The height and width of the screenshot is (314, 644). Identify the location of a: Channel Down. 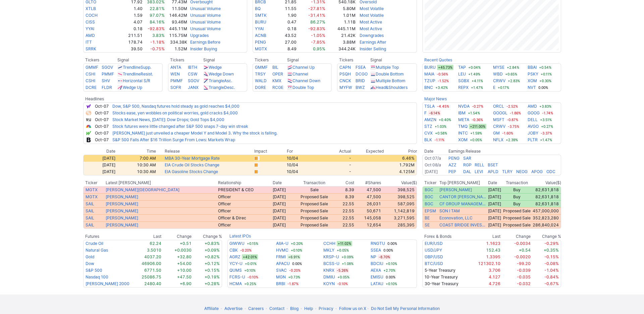
(306, 80).